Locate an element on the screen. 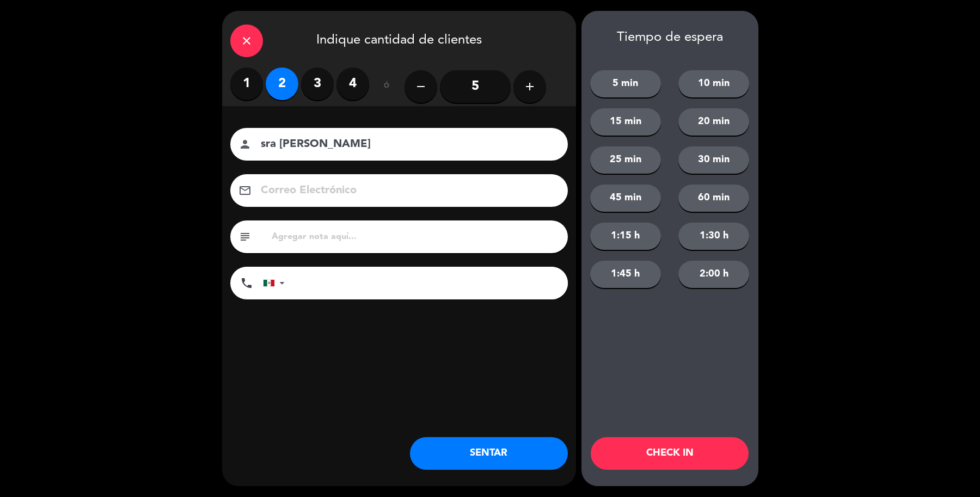 Image resolution: width=980 pixels, height=497 pixels. label: 1 is located at coordinates (247, 84).